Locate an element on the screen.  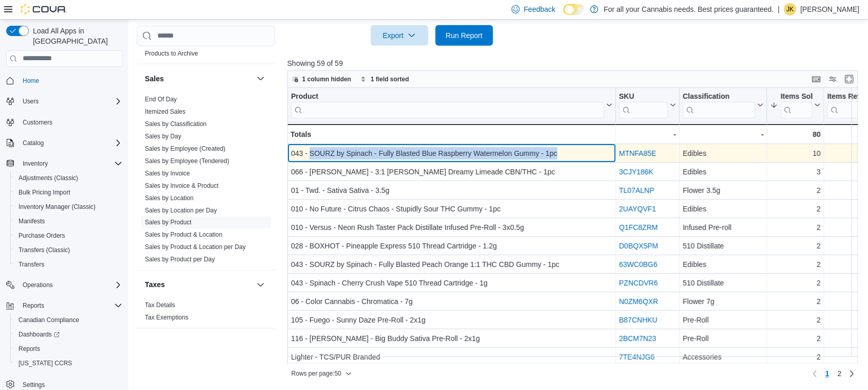
div: 510 Distillate is located at coordinates (723, 246).